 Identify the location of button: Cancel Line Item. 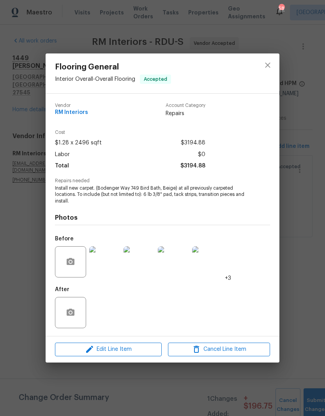
(219, 349).